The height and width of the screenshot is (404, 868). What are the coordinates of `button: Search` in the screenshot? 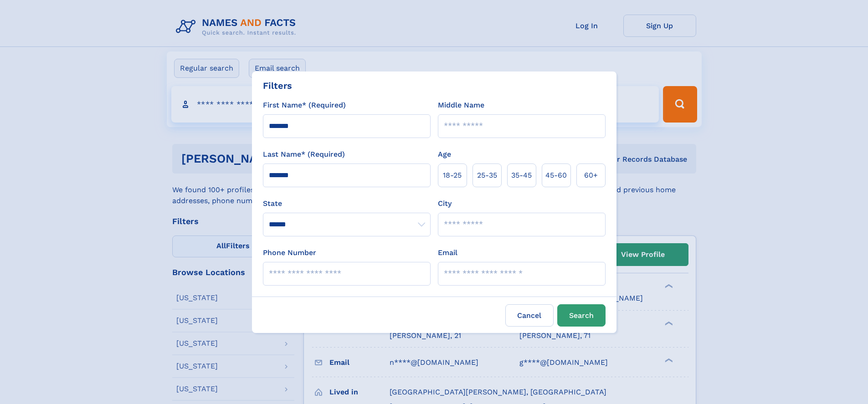 It's located at (582, 315).